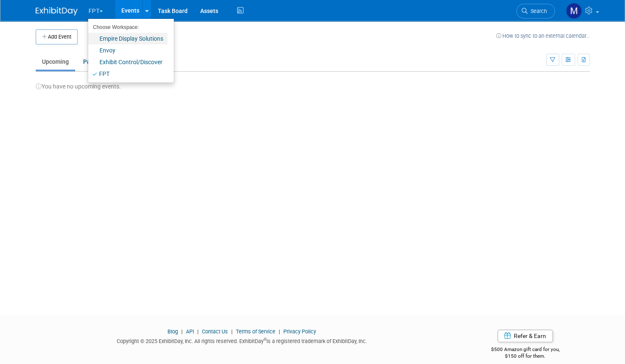  What do you see at coordinates (525, 350) in the screenshot?
I see `div: $500 Amazon gift card for you,` at bounding box center [525, 350].